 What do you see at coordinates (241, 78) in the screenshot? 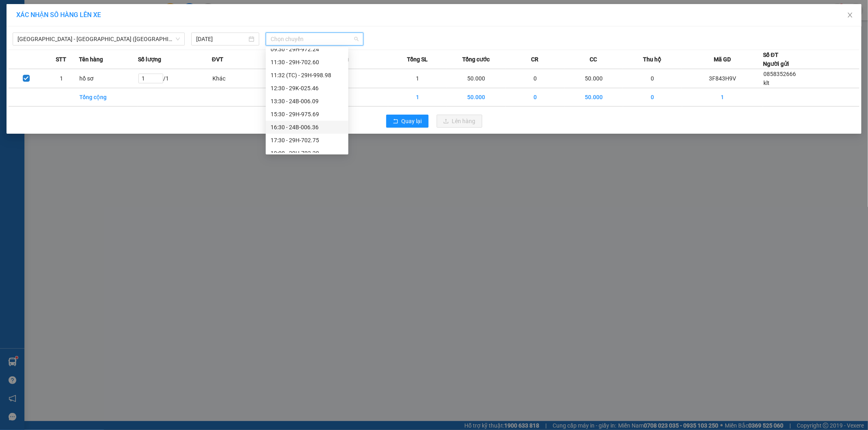
I see `td: Khác` at bounding box center [241, 78].